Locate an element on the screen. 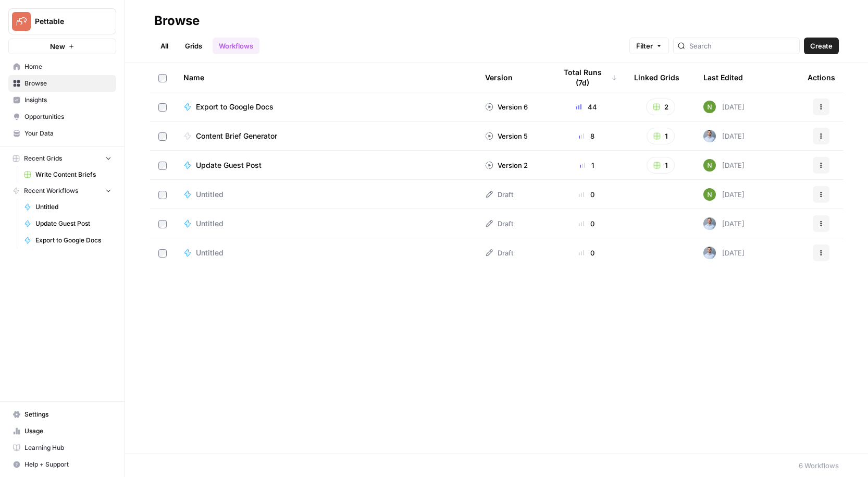 Image resolution: width=868 pixels, height=477 pixels. div: Version 5 is located at coordinates (506, 136).